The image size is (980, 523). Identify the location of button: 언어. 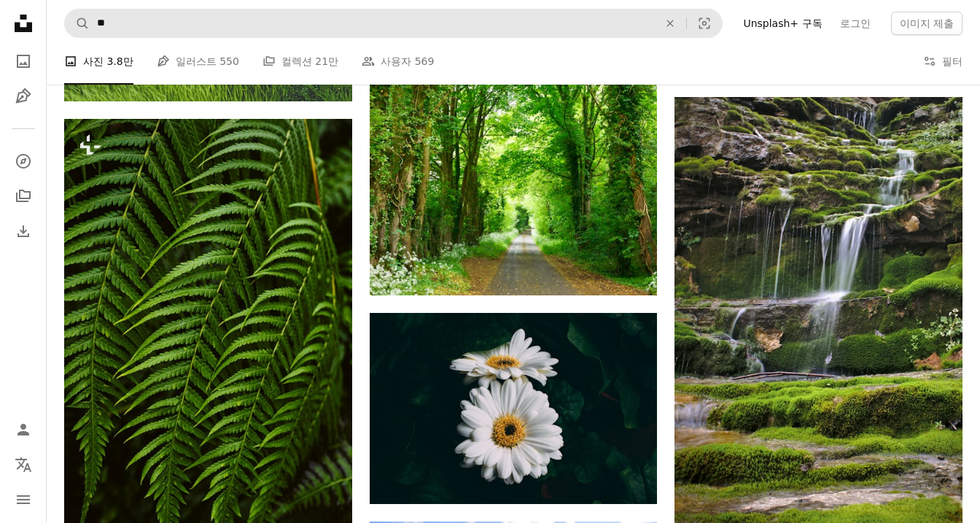
(24, 464).